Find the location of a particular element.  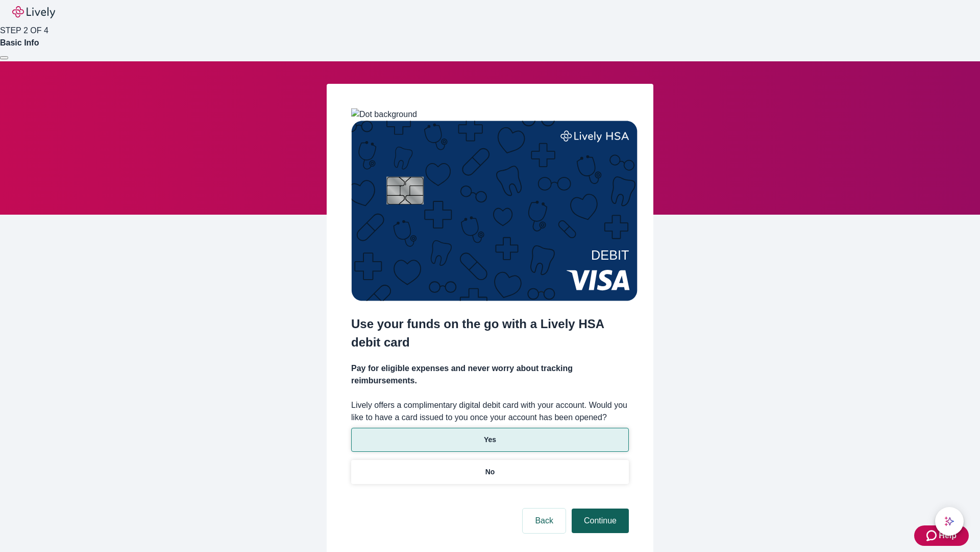

img: Dot background is located at coordinates (384, 114).